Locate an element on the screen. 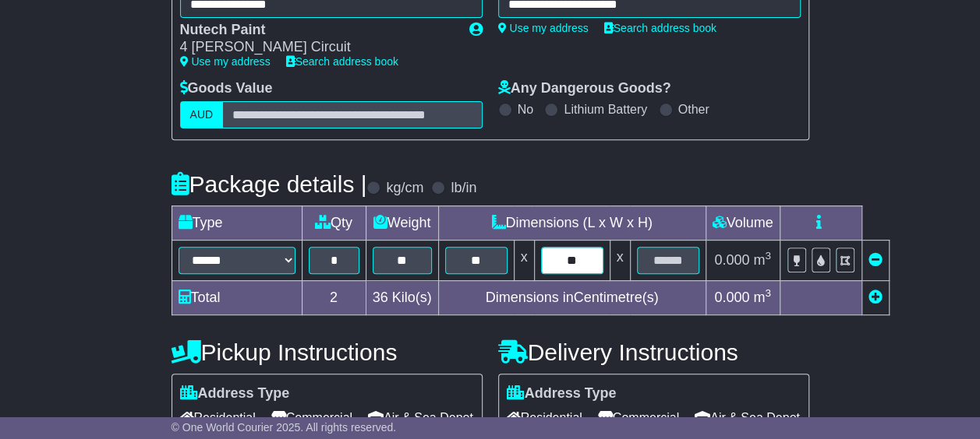  label: Any Dangerous Goods? is located at coordinates (585, 88).